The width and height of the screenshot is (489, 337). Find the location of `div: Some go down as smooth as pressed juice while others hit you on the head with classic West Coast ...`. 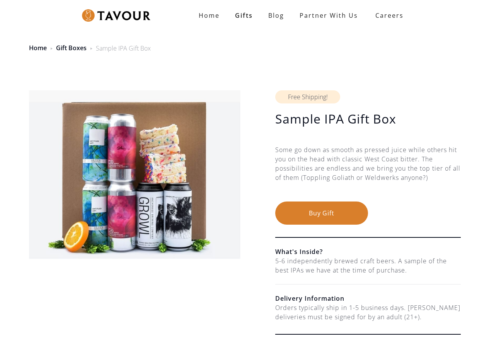

div: Some go down as smooth as pressed juice while others hit you on the head with classic West Coast ... is located at coordinates (368, 174).